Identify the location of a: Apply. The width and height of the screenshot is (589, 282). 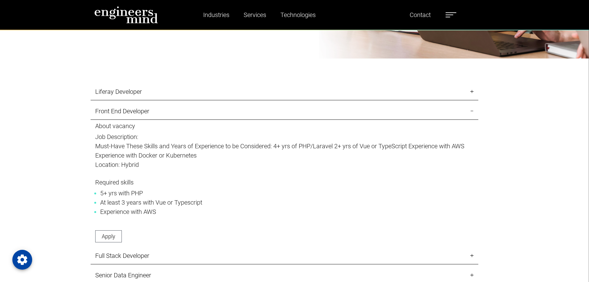
(109, 236).